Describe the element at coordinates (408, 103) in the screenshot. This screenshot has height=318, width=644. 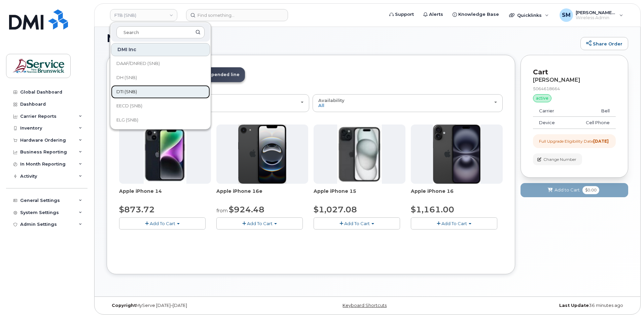
I see `button: Availability All` at that location.